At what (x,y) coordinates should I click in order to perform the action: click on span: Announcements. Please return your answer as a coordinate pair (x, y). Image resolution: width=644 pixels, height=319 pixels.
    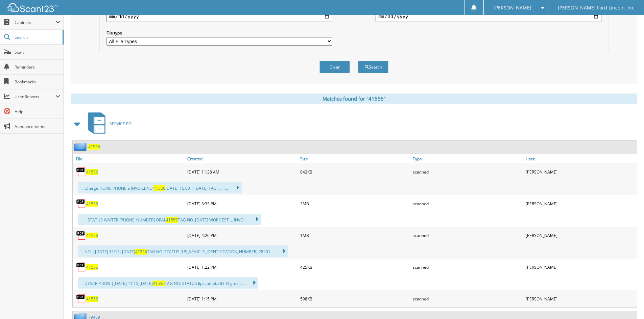
    Looking at the image, I should click on (37, 126).